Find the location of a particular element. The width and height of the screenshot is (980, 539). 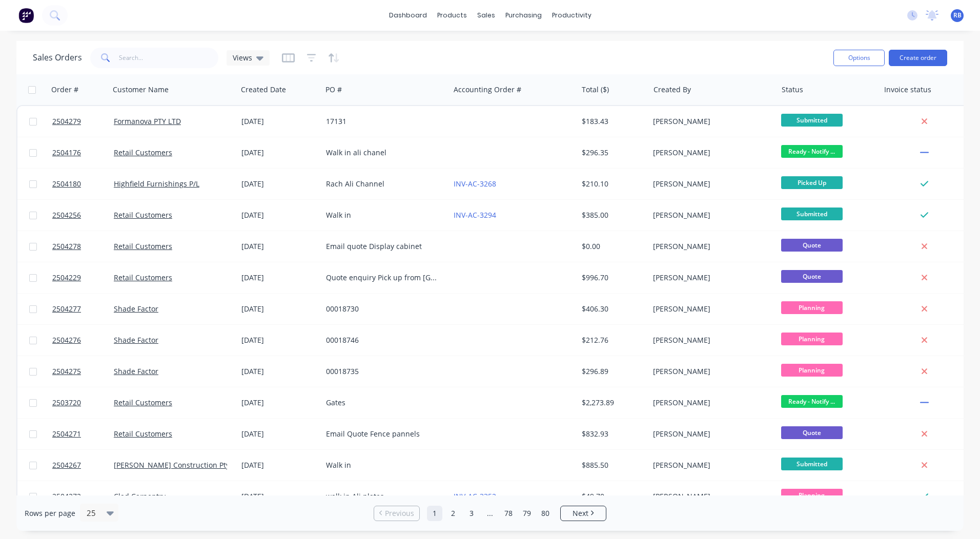

img: Factory is located at coordinates (26, 15).